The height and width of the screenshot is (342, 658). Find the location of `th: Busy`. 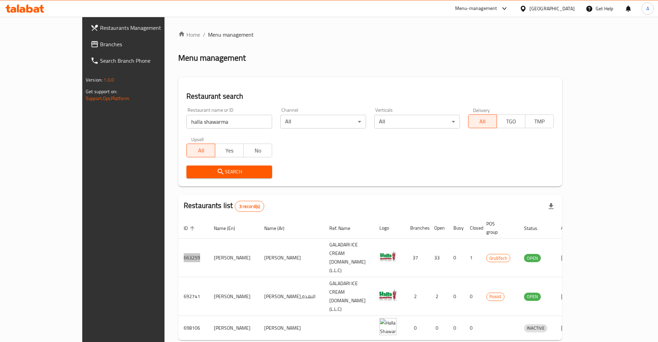

th: Busy is located at coordinates (456, 228).